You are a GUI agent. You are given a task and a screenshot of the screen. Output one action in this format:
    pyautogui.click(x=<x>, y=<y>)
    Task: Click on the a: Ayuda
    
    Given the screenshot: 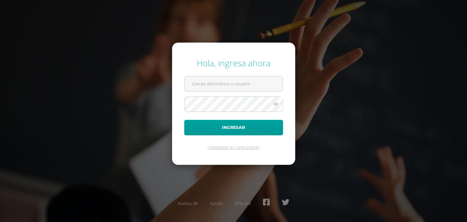 What is the action you would take?
    pyautogui.click(x=217, y=203)
    